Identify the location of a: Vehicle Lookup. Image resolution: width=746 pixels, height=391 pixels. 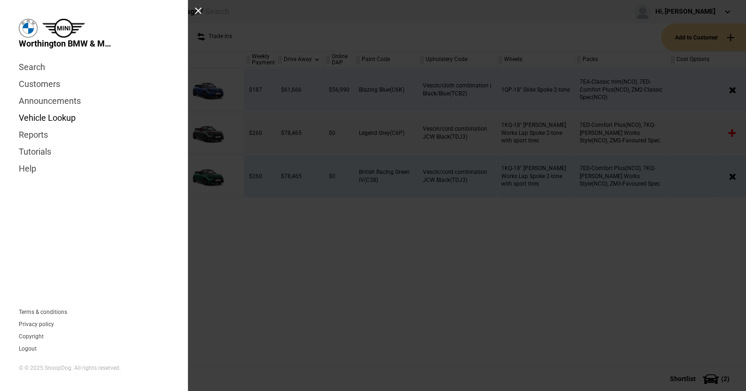
(94, 118).